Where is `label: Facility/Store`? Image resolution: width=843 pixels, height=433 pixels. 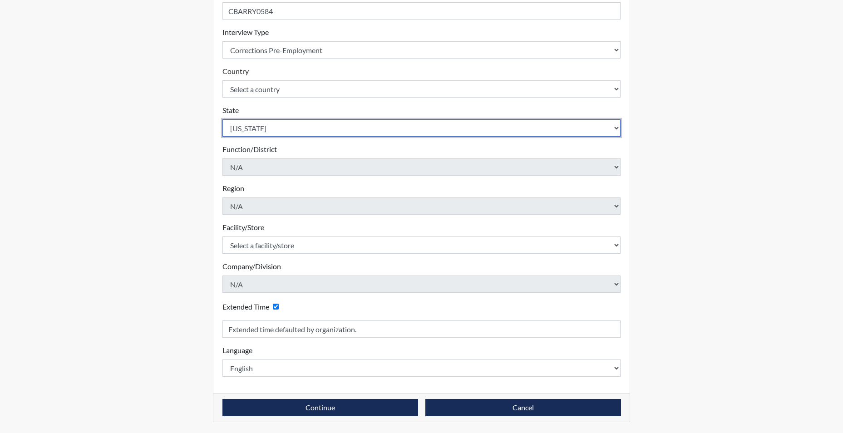
label: Facility/Store is located at coordinates (243, 227).